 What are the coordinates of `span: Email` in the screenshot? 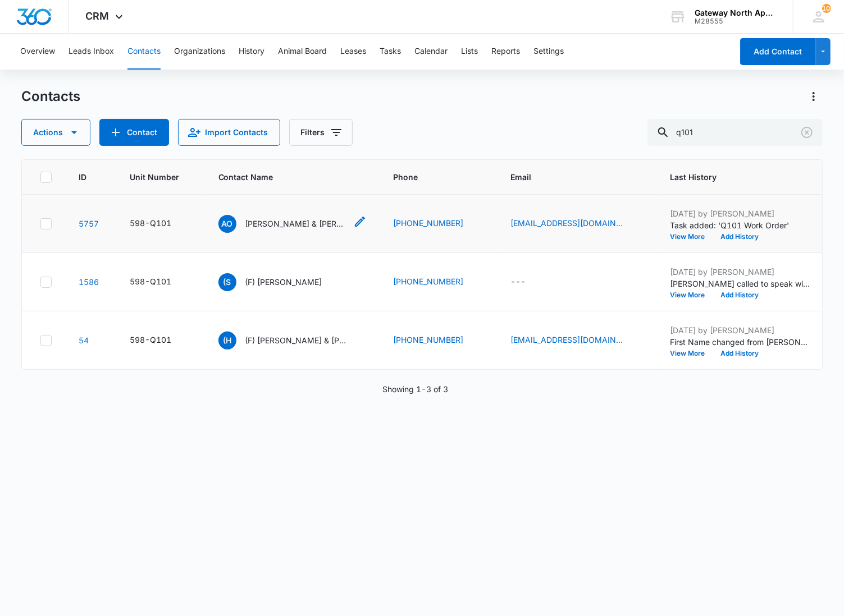 It's located at (569, 177).